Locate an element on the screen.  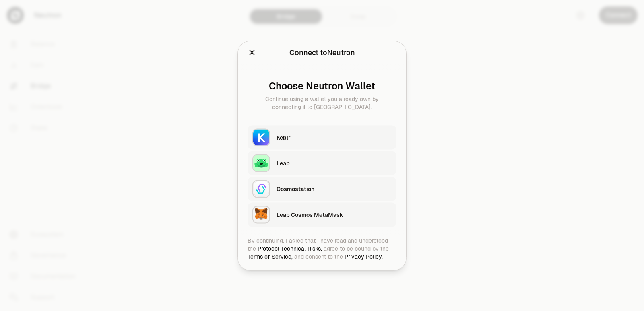
button: CosmostationCosmostation is located at coordinates (322, 189).